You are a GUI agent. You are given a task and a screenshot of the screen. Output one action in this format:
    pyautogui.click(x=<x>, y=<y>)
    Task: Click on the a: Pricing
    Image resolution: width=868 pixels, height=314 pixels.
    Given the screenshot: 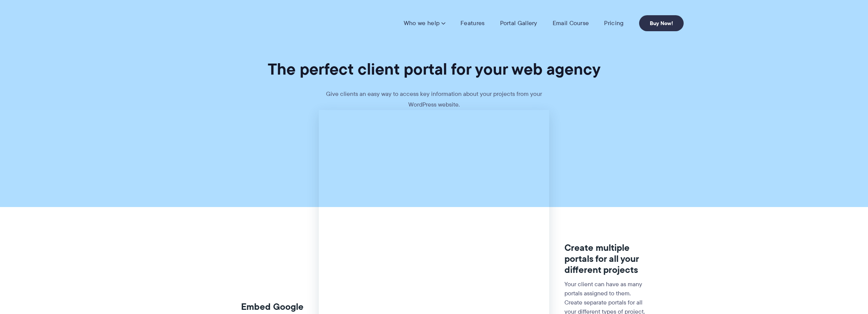 What is the action you would take?
    pyautogui.click(x=613, y=23)
    